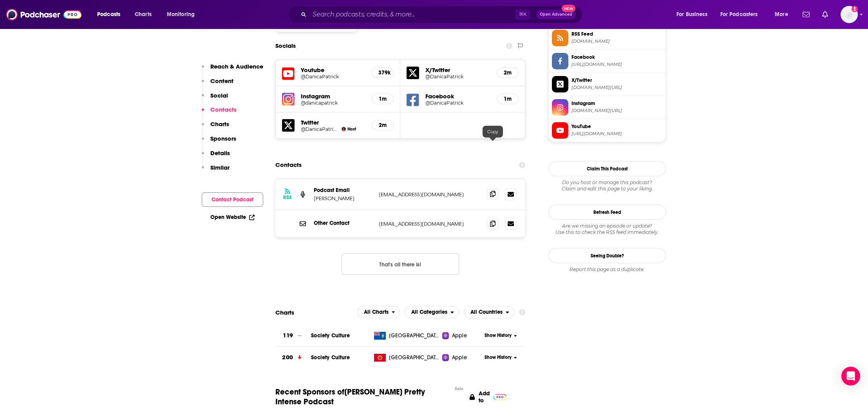 This screenshot has width=868, height=409. What do you see at coordinates (556, 15) in the screenshot?
I see `span: Open Advanced` at bounding box center [556, 15].